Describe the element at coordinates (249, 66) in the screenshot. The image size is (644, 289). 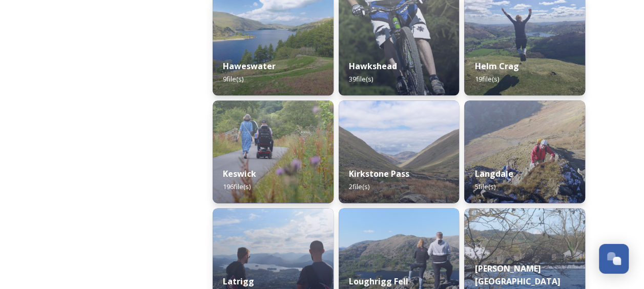
I see `strong: Haweswater` at that location.